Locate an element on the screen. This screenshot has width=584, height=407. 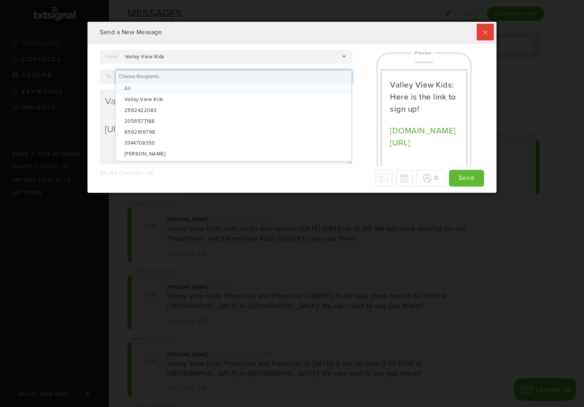
div: 2056577188 is located at coordinates (233, 121).